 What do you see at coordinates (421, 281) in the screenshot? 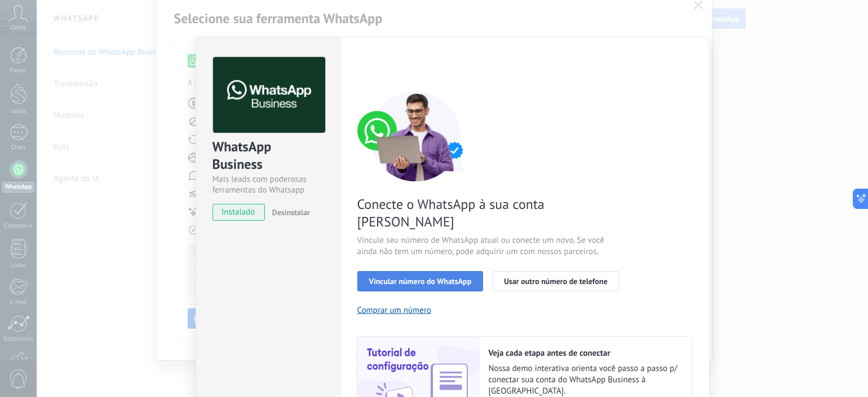
I see `span: Vincular número do WhatsApp` at bounding box center [421, 281].